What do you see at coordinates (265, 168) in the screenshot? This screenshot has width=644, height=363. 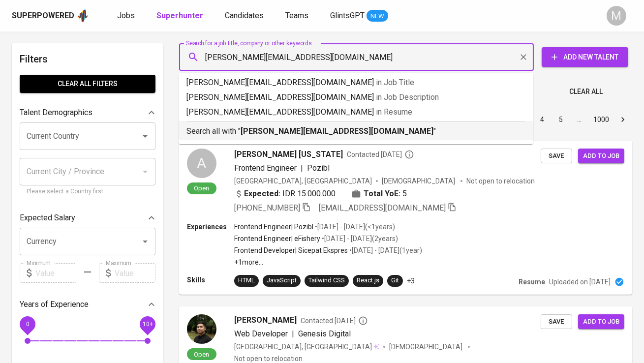 I see `span: Frontend Engineer` at bounding box center [265, 168].